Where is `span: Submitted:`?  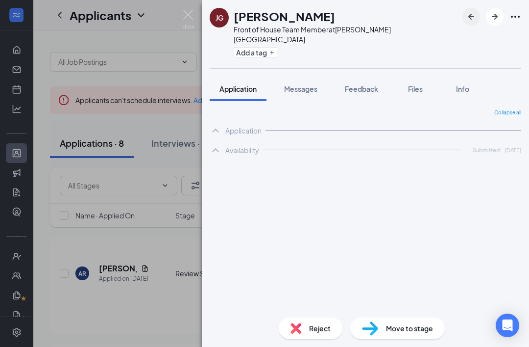
span: Submitted: is located at coordinates (487, 149).